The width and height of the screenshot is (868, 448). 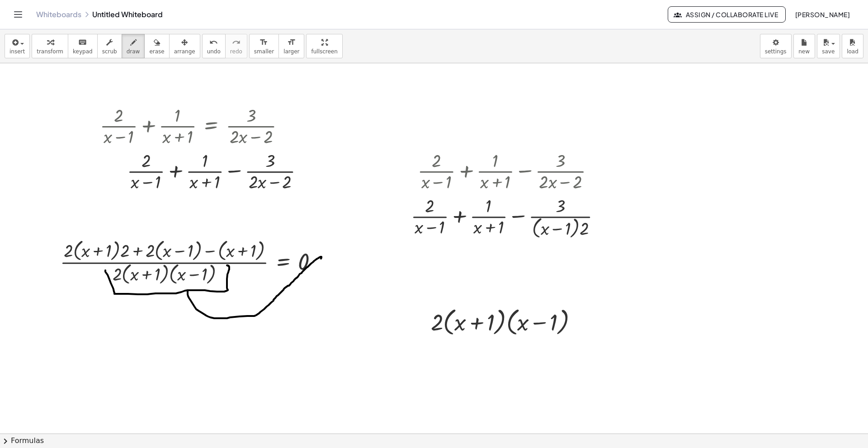 What do you see at coordinates (110, 52) in the screenshot?
I see `span: scrub` at bounding box center [110, 52].